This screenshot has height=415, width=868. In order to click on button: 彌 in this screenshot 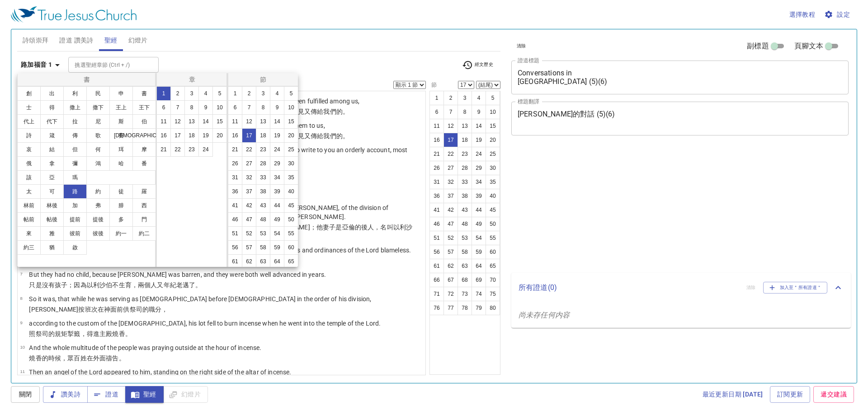, I will do `click(75, 163)`.